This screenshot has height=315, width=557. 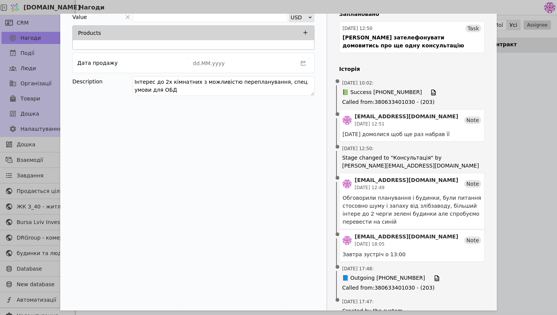 I want to click on textarea: Інтерес до 2х кімнатних з можливістю перепланування, спец умови для ОБД, so click(x=224, y=86).